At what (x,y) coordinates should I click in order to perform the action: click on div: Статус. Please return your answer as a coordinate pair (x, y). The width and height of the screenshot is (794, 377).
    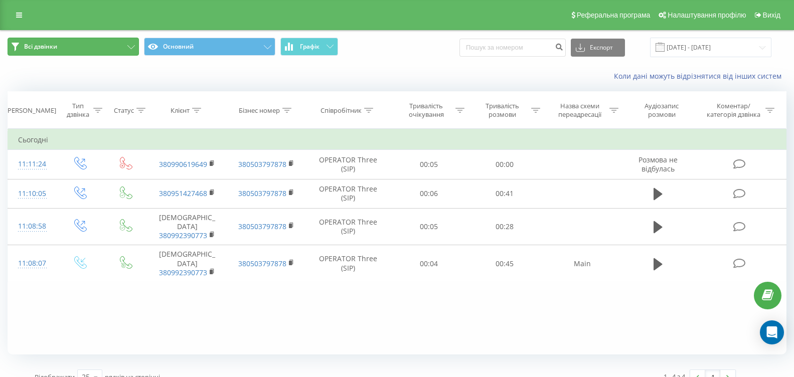
    Looking at the image, I should click on (124, 110).